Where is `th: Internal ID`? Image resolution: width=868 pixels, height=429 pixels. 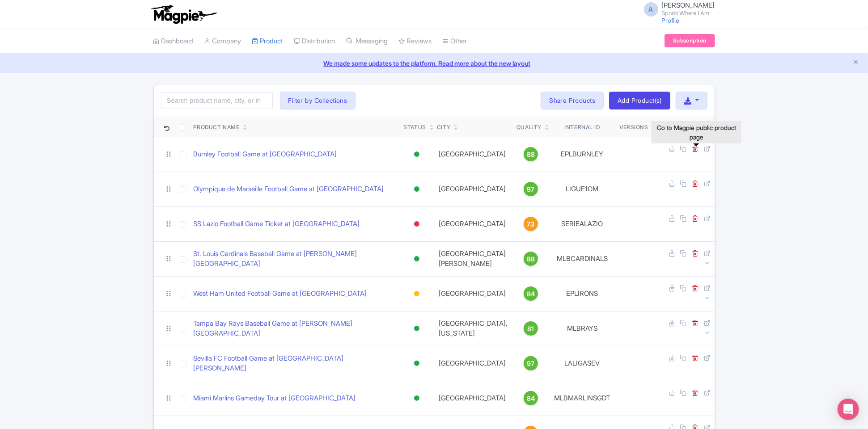
th: Internal ID is located at coordinates (582, 127).